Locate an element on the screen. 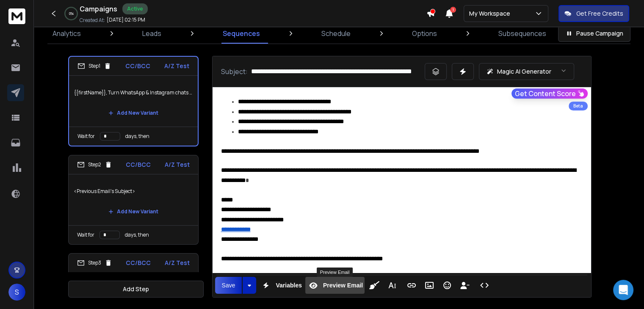  button: Preview Email is located at coordinates (335, 286).